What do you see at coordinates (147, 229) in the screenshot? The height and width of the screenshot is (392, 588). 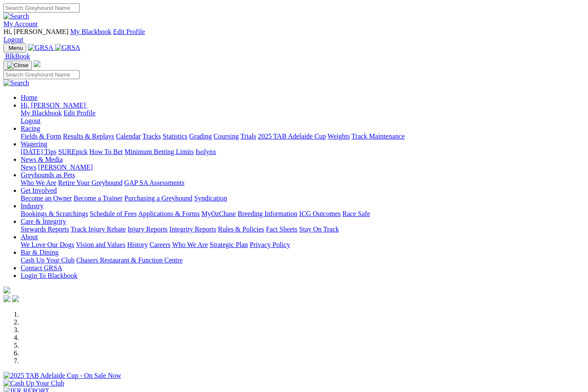 I see `a: Injury Reports` at bounding box center [147, 229].